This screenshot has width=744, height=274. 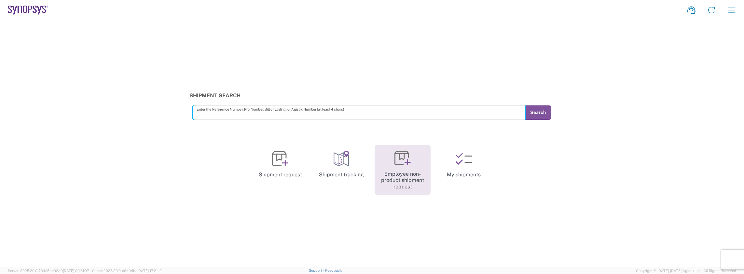 I want to click on h3: Shipment Search, so click(x=372, y=95).